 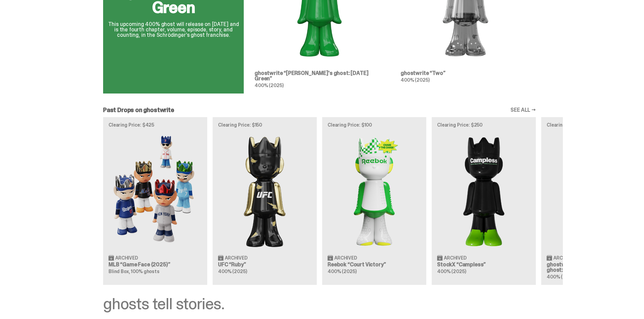 What do you see at coordinates (265, 264) in the screenshot?
I see `h3: UFC “Ruby”` at bounding box center [265, 264].